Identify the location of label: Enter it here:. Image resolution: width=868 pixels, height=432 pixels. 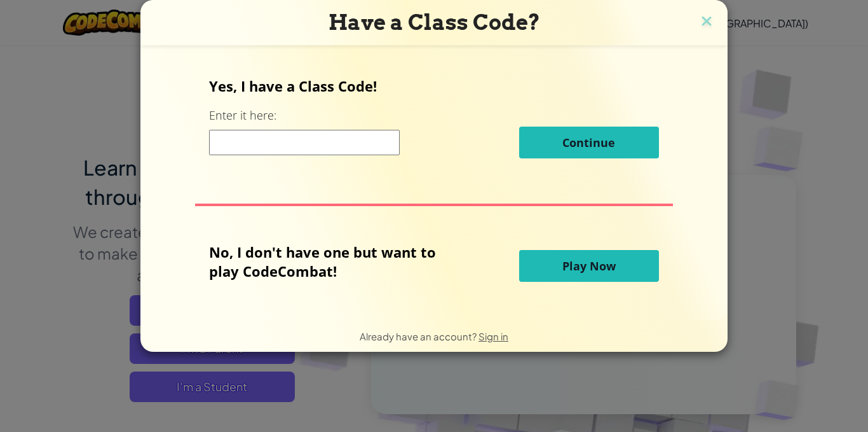
(243, 115).